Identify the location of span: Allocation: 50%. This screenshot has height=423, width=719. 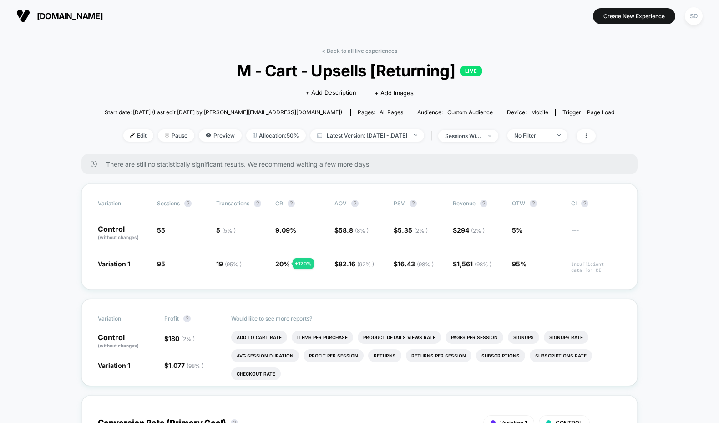
(276, 135).